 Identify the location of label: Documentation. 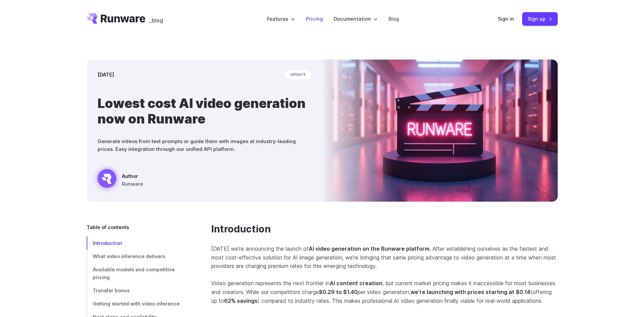
(356, 19).